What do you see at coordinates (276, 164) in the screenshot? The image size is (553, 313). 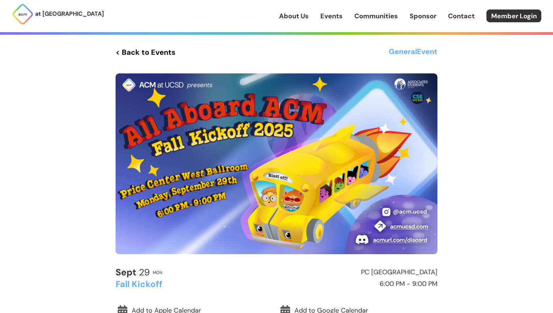 I see `img: Event Cover Photo` at bounding box center [276, 164].